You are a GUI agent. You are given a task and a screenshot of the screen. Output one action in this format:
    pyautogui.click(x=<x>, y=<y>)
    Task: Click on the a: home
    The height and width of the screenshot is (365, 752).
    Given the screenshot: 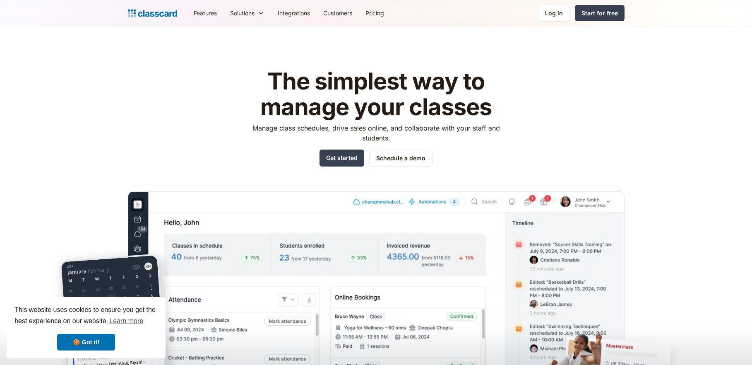 What is the action you would take?
    pyautogui.click(x=152, y=13)
    